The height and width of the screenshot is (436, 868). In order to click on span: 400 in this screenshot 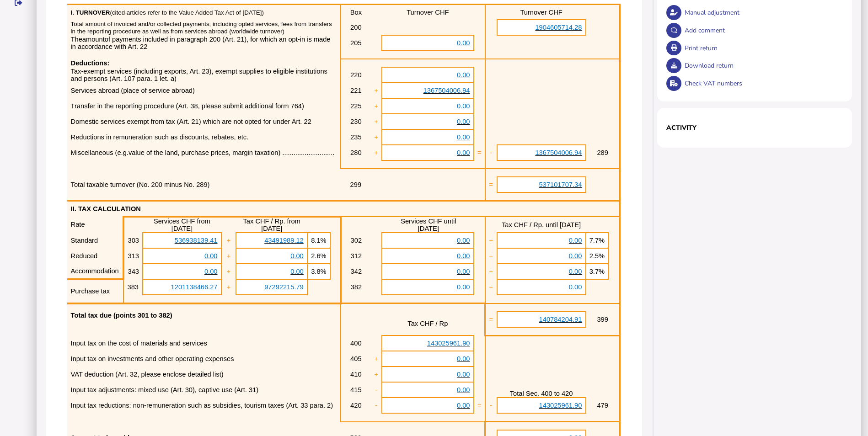, I will do `click(356, 343)`.